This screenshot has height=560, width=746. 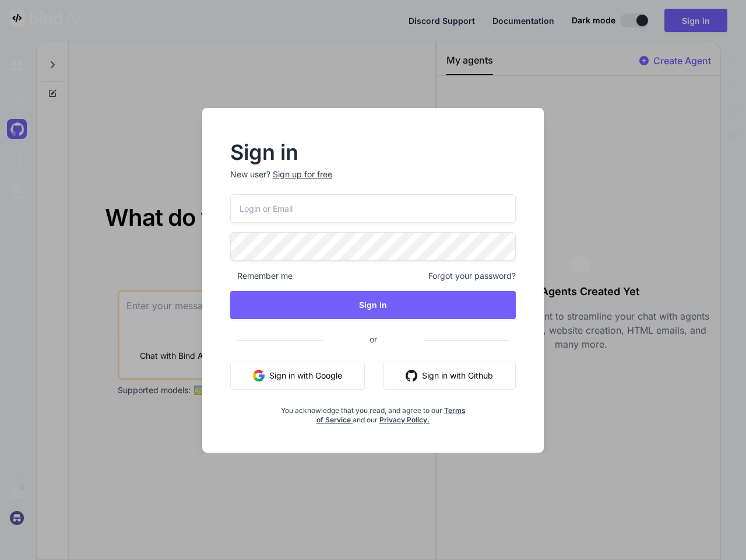 What do you see at coordinates (373, 208) in the screenshot?
I see `input: Login or Email` at bounding box center [373, 208].